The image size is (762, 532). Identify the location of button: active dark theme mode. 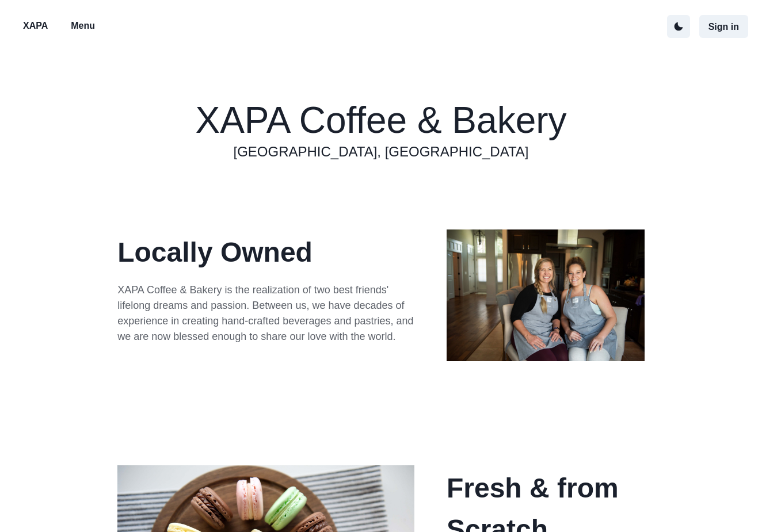
(679, 26).